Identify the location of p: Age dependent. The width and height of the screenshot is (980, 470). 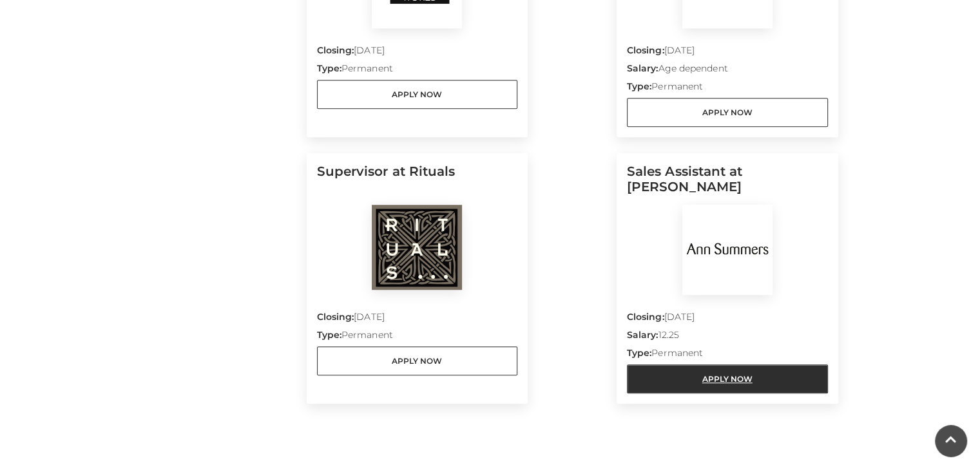
(728, 70).